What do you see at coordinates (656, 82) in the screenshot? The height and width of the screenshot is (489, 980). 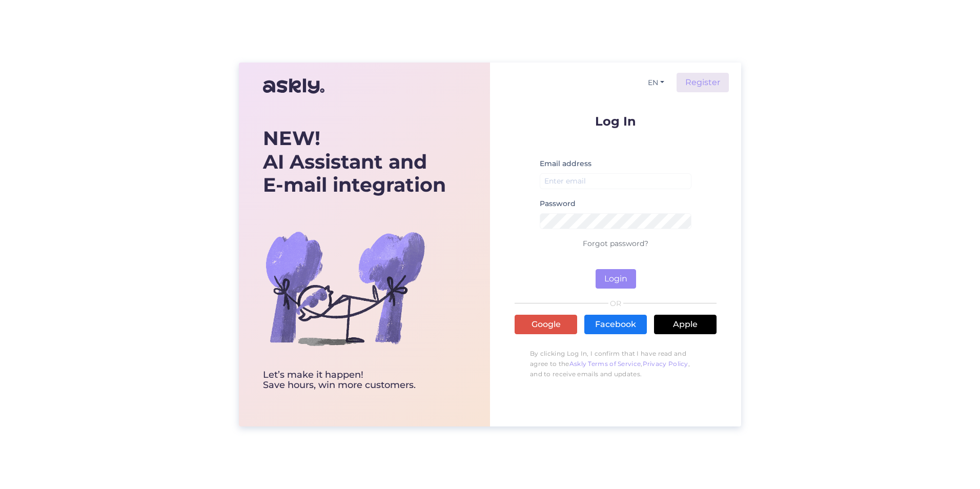 I see `button: EN` at bounding box center [656, 82].